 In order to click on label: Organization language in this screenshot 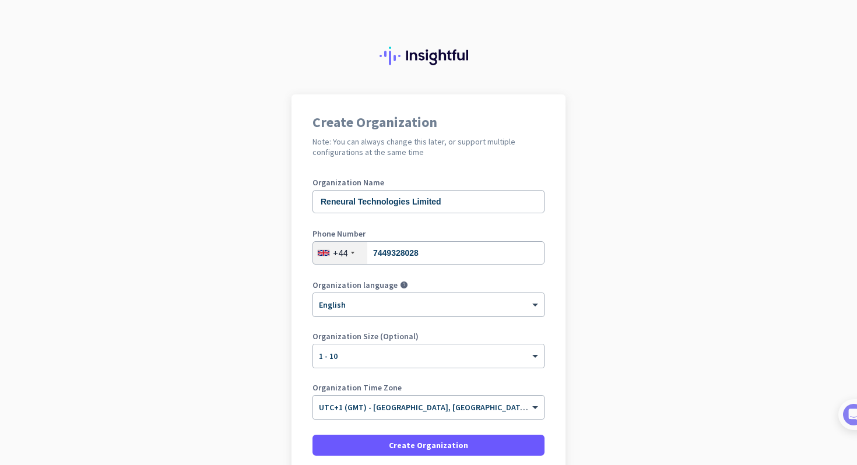, I will do `click(355, 285)`.